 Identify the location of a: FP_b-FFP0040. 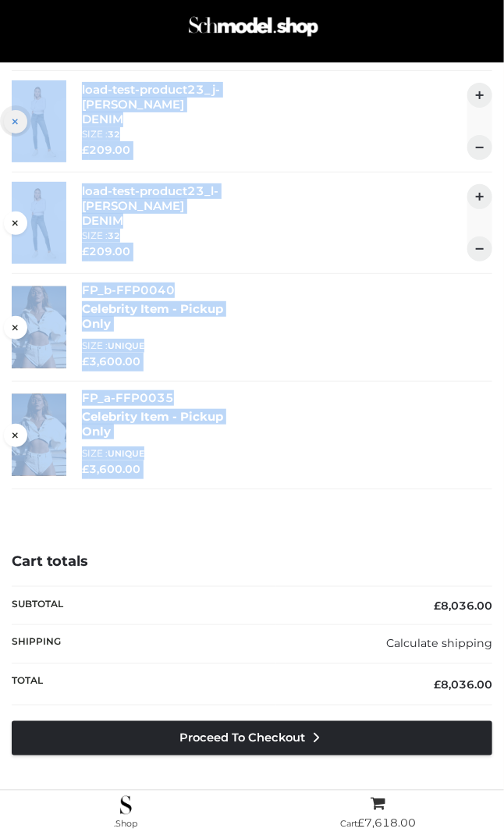
(128, 291).